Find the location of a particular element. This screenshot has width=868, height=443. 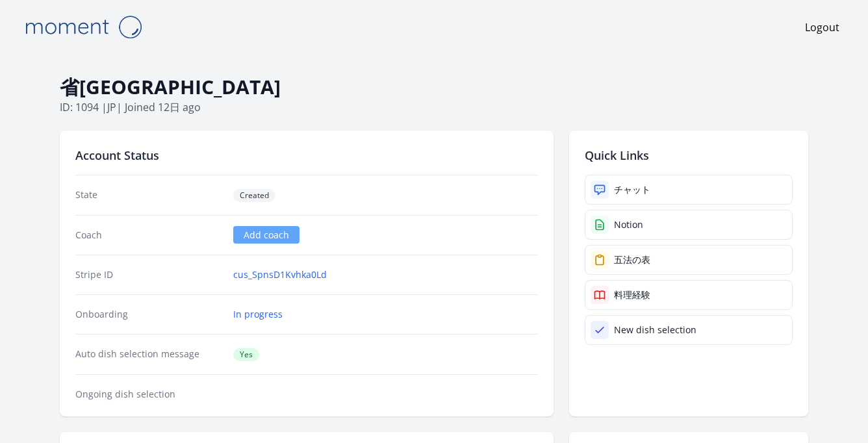

dt: Onboarding is located at coordinates (149, 314).